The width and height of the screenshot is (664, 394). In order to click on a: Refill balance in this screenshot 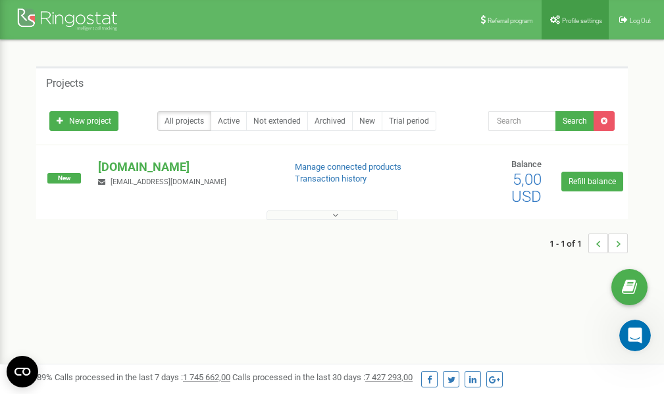, I will do `click(593, 182)`.